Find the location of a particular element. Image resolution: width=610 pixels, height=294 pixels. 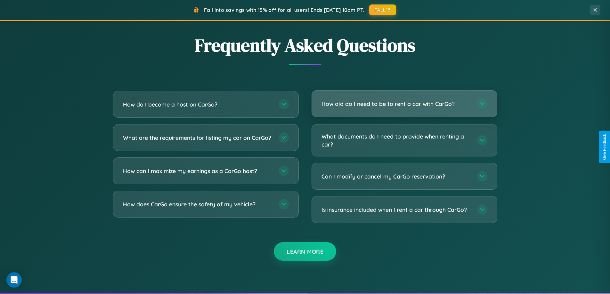

h3: How do I become a host on CarGo? is located at coordinates (197, 104).